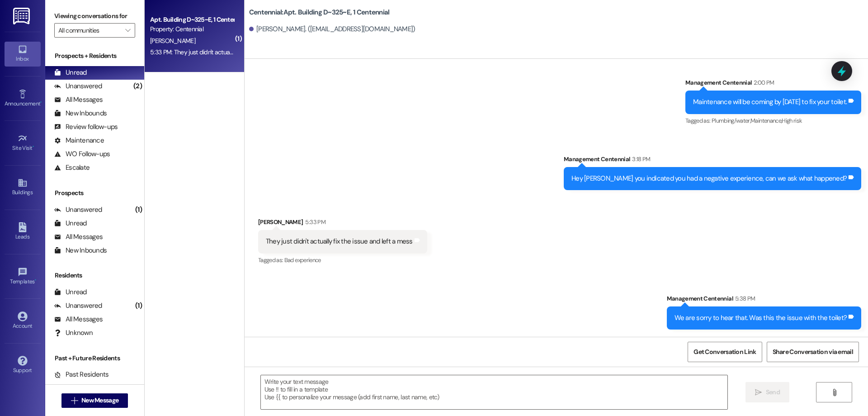 This screenshot has height=416, width=868. Describe the element at coordinates (23, 232) in the screenshot. I see `a: Leads` at that location.